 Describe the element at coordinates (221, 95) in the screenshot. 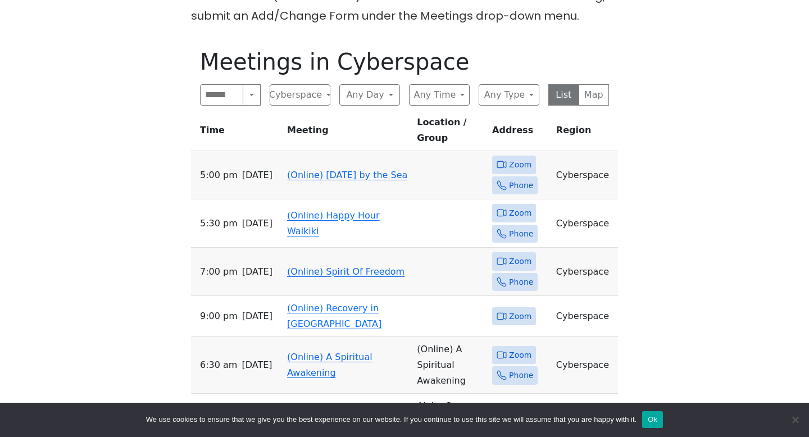

I see `input: Search` at that location.